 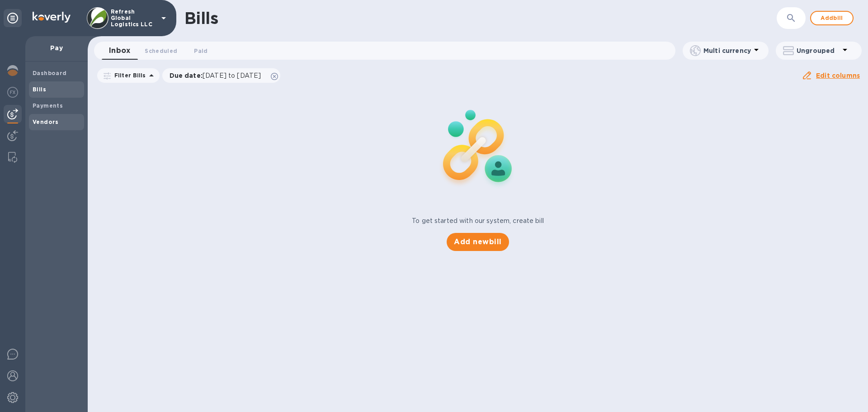 What do you see at coordinates (478, 242) in the screenshot?
I see `button: Add newbill` at bounding box center [478, 242].